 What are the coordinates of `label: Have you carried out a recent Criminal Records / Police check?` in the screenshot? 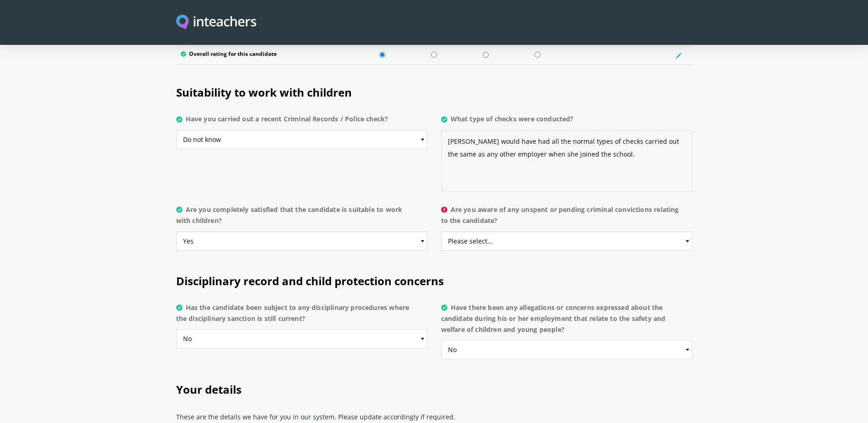 It's located at (301, 122).